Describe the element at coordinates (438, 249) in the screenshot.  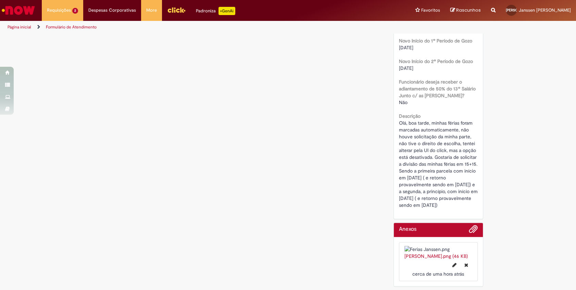
I see `img: Ferias Janssen.png` at that location.